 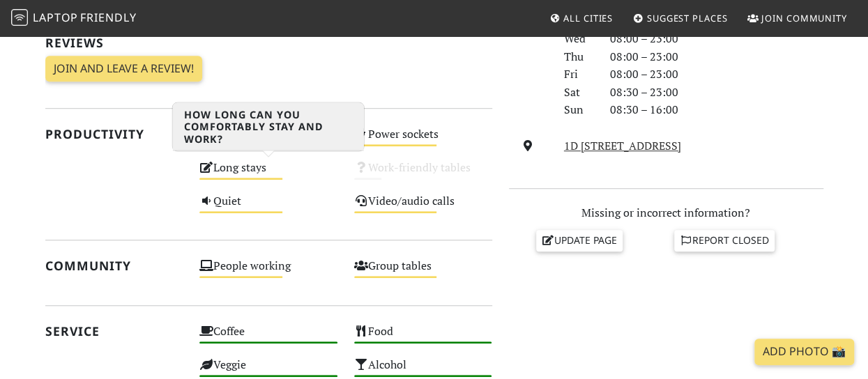 I want to click on span: All Cities, so click(x=587, y=18).